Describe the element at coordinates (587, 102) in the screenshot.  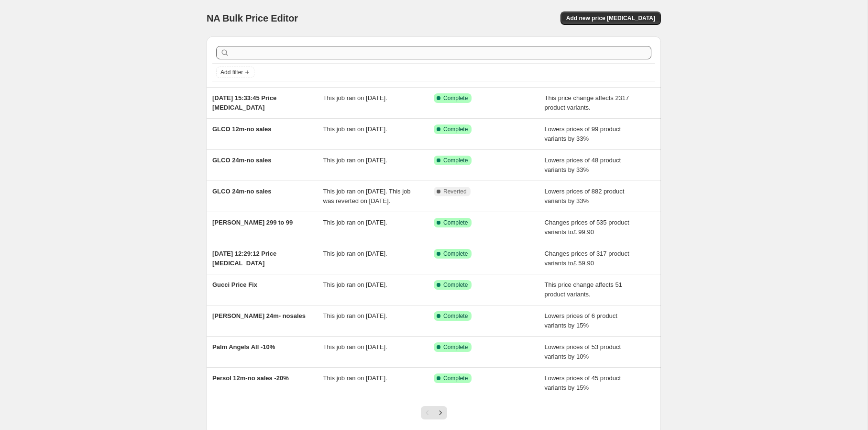
I see `span: This price change affects 2317 product variants.` at that location.